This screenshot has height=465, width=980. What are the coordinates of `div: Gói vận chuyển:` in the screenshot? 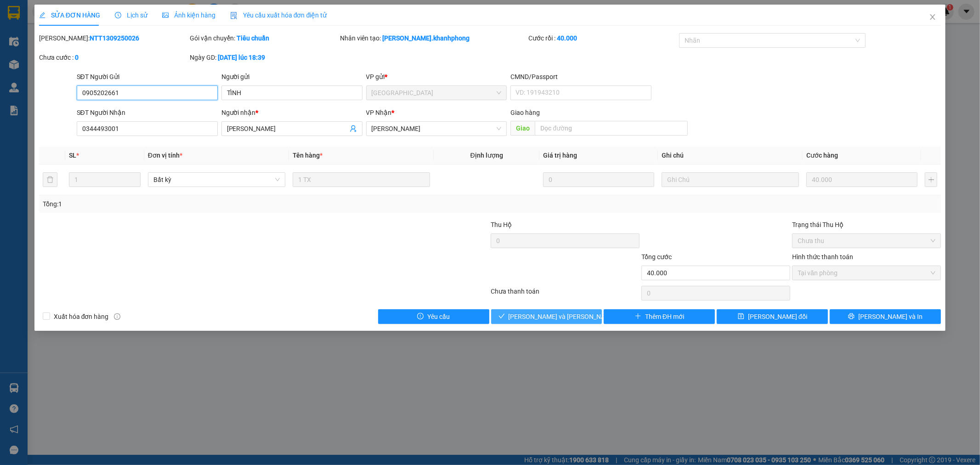 It's located at (264, 38).